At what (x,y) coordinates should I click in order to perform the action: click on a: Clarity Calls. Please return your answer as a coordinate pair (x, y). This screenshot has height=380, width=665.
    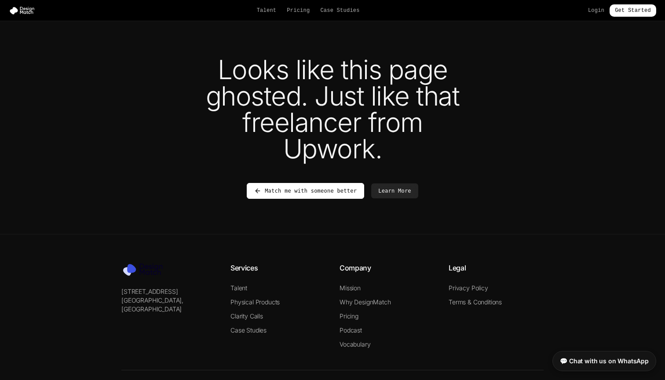
    Looking at the image, I should click on (247, 316).